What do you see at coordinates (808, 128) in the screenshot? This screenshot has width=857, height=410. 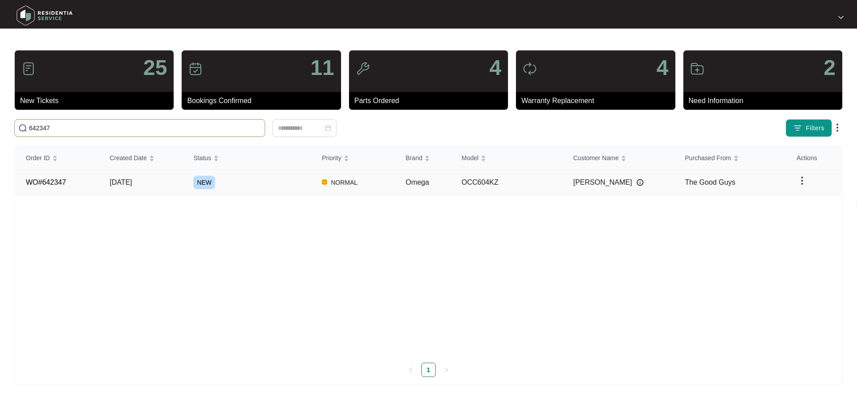 I see `button: filter iconFilters` at bounding box center [808, 128].